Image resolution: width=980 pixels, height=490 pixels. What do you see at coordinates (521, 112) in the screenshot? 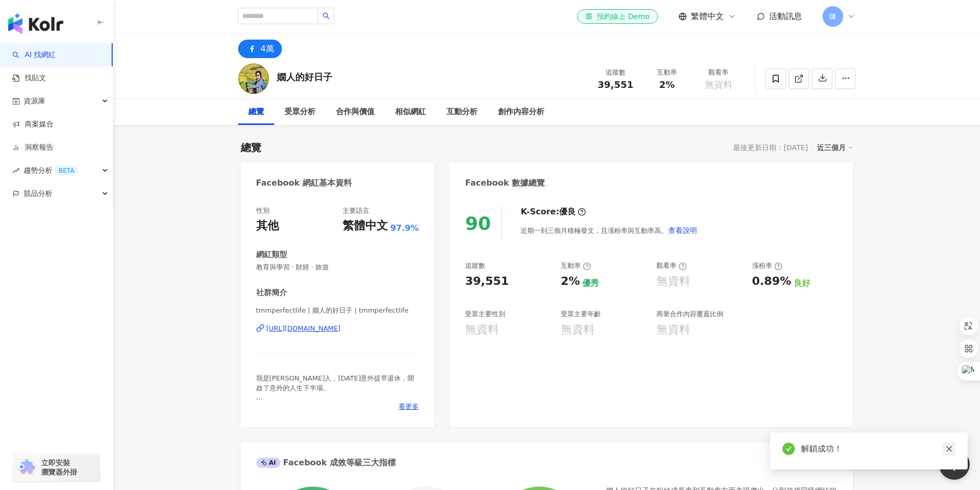
I see `div: 創作內容分析` at bounding box center [521, 112].